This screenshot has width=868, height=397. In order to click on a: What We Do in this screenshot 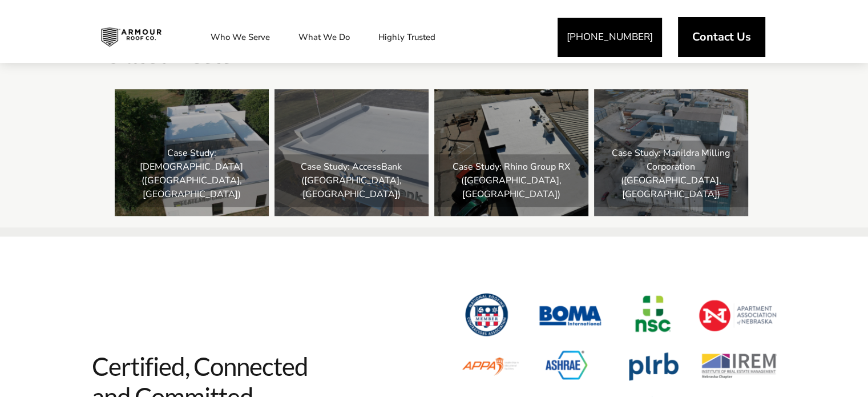, I will do `click(325, 37)`.